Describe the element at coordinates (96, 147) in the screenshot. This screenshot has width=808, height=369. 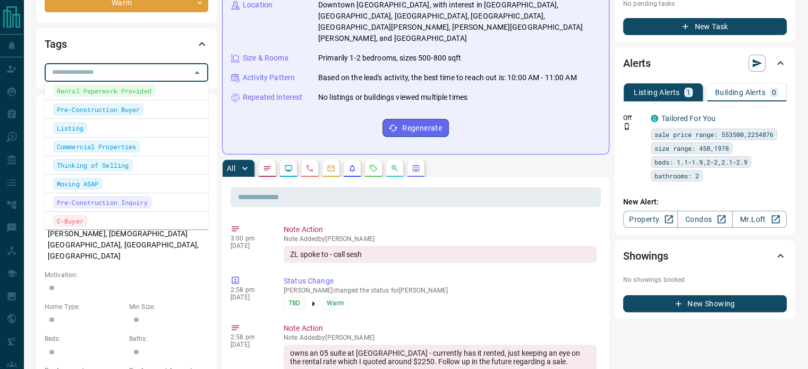
I see `span: Commercial Properties` at that location.